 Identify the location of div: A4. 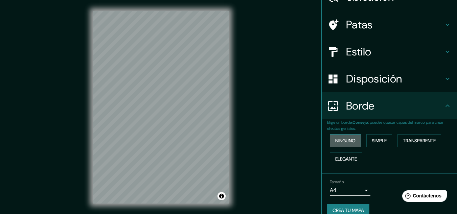
(350, 190).